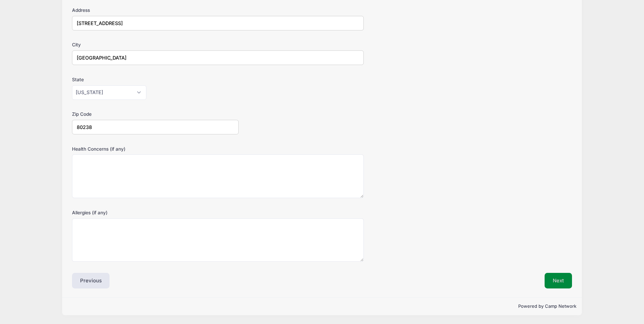 The width and height of the screenshot is (644, 324). Describe the element at coordinates (155, 79) in the screenshot. I see `label: State` at that location.